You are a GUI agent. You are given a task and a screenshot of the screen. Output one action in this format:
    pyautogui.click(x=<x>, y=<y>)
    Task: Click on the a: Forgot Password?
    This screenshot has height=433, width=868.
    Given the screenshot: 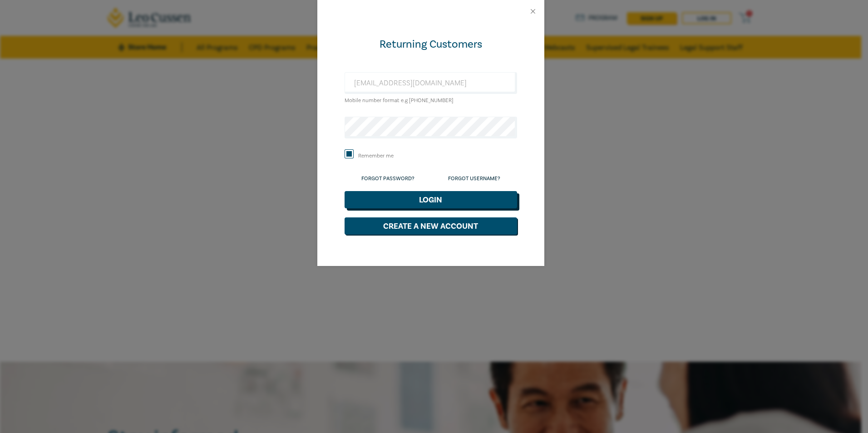 What is the action you would take?
    pyautogui.click(x=388, y=178)
    